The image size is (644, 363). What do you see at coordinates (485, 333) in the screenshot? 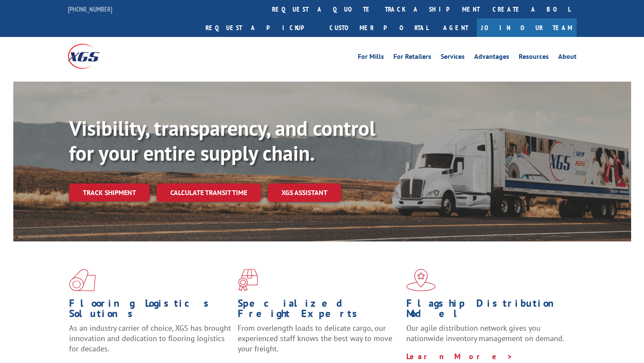
I see `span: Our agile distribution network gives you nationwide inventory management on demand.` at bounding box center [485, 333].